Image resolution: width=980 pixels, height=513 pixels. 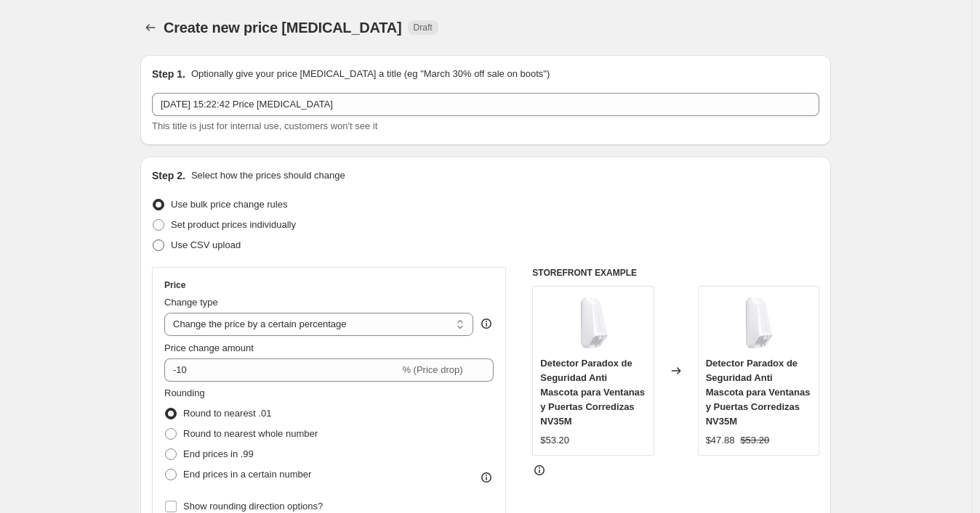 What do you see at coordinates (174, 286) in the screenshot?
I see `h3: Price` at bounding box center [174, 286].